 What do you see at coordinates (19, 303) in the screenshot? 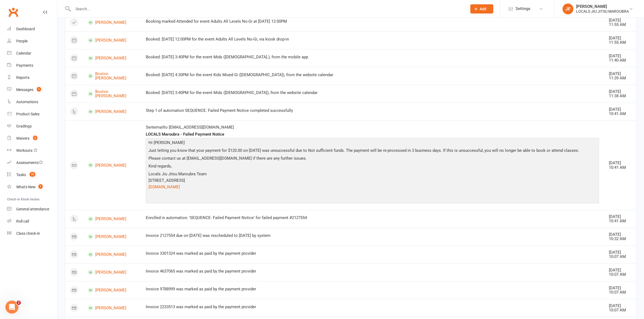
I see `span: 2` at bounding box center [19, 303].